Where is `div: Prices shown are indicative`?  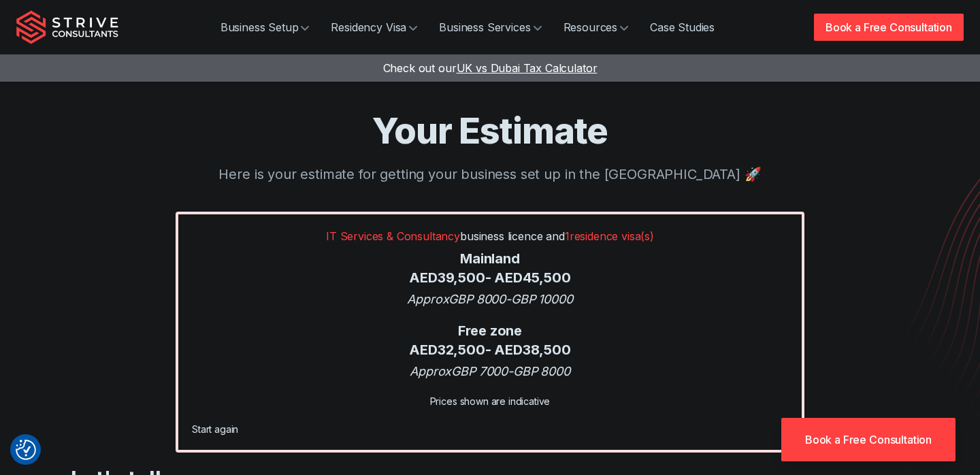
div: Prices shown are indicative is located at coordinates (490, 401).